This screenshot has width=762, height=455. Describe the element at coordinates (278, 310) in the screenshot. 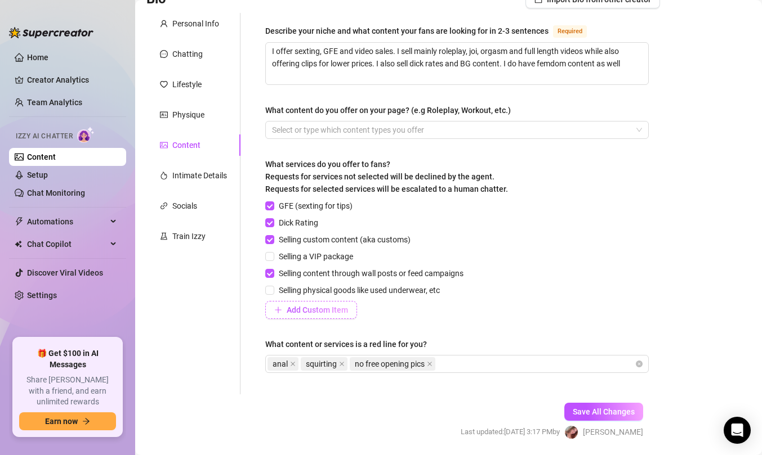

I see `span: plus` at that location.